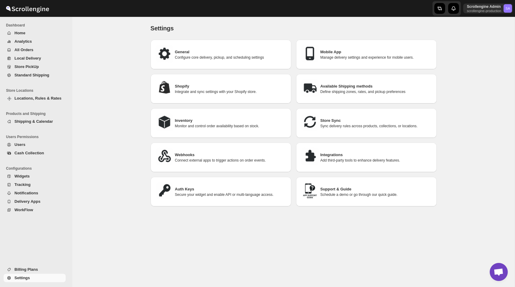 This screenshot has width=515, height=287. What do you see at coordinates (20, 145) in the screenshot?
I see `span: Users` at bounding box center [20, 145].